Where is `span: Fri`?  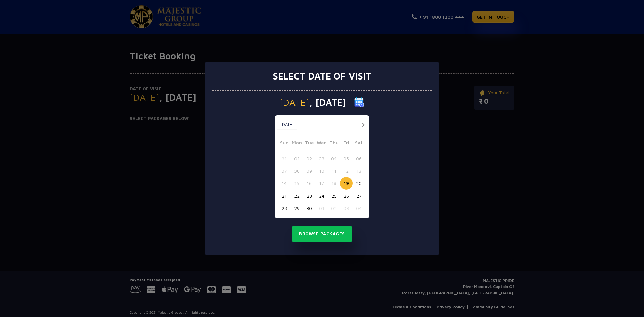 span: Fri is located at coordinates (346, 143).